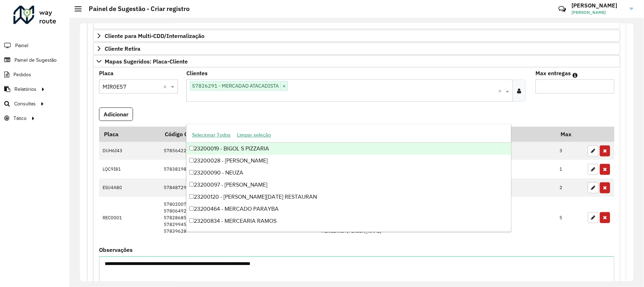  Describe the element at coordinates (155, 36) in the screenshot. I see `span: Cliente para Multi-CDD/Internalização` at that location.